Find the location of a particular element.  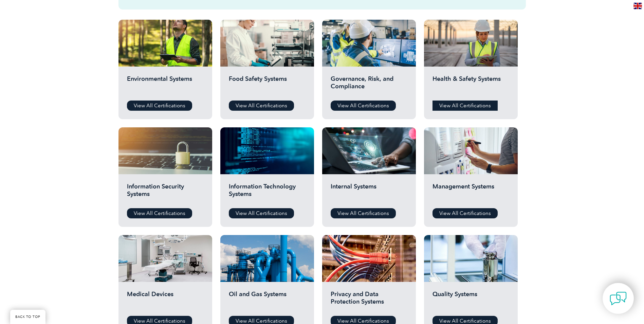

h2: Information Technology Systems is located at coordinates (267, 193).